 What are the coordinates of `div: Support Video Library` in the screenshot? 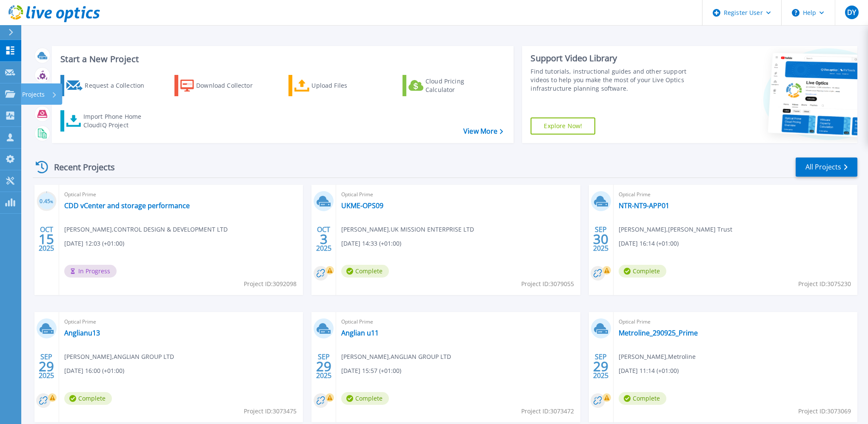 It's located at (616, 58).